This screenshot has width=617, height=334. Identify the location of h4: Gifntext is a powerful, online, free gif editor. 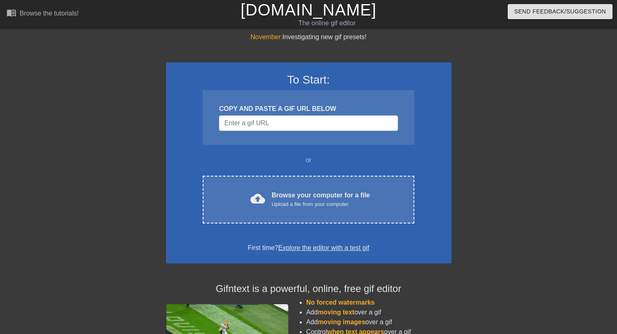
(309, 289).